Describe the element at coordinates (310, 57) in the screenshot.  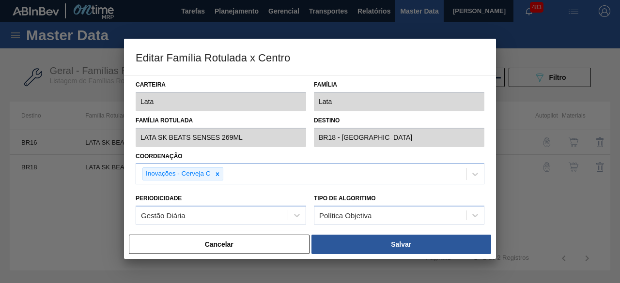
I see `h3: Editar Família Rotulada x Centro` at that location.